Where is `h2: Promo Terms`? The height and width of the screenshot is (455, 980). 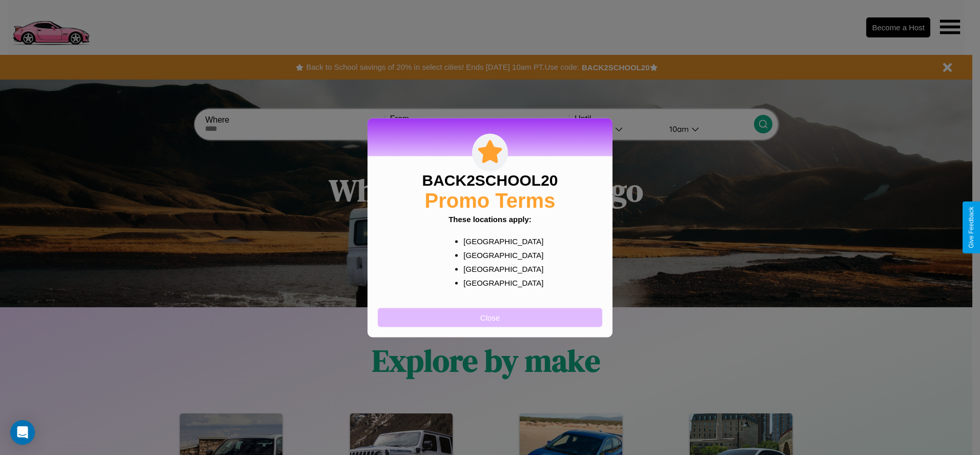 h2: Promo Terms is located at coordinates (490, 200).